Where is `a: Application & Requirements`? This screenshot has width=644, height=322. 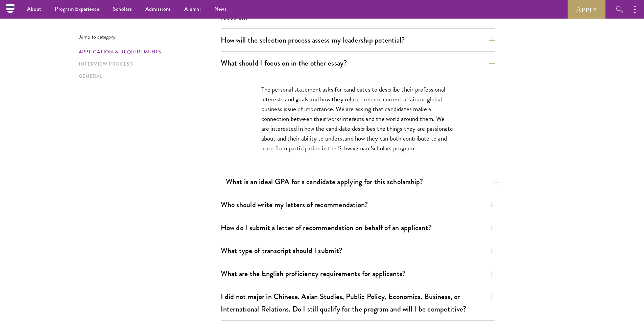
a: Application & Requirements is located at coordinates (148, 52).